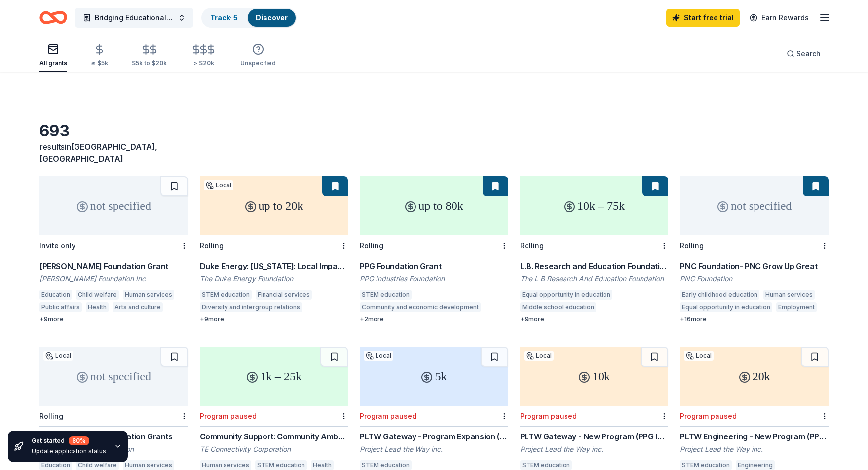 The width and height of the screenshot is (868, 470). What do you see at coordinates (53, 17) in the screenshot?
I see `a: Home` at bounding box center [53, 17].